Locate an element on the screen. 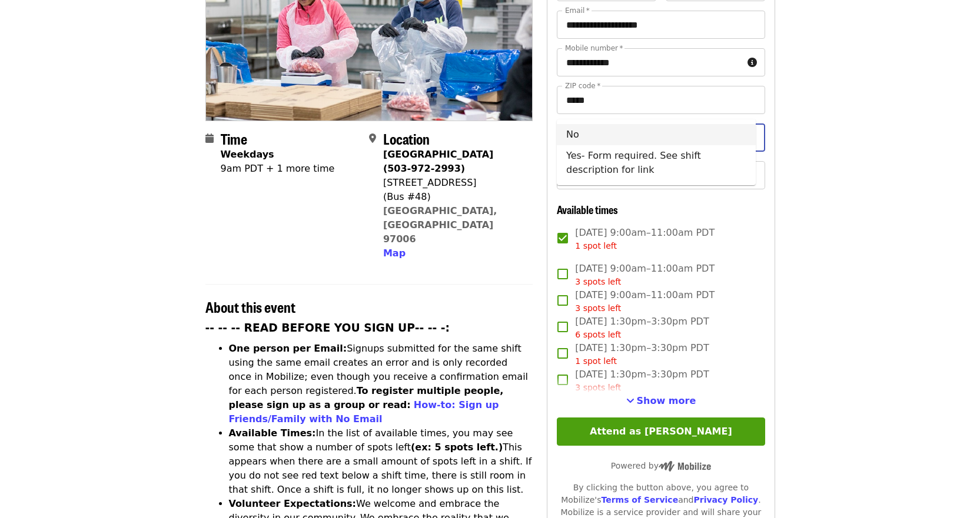  label: ZIP code is located at coordinates (582, 86).